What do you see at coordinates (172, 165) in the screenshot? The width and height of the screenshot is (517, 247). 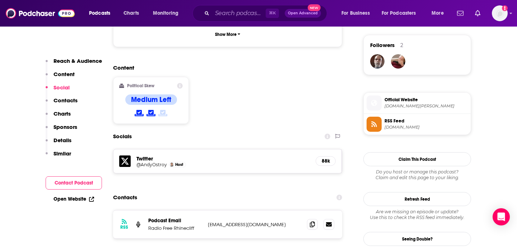 I see `a: Andy Ostroy` at bounding box center [172, 165].